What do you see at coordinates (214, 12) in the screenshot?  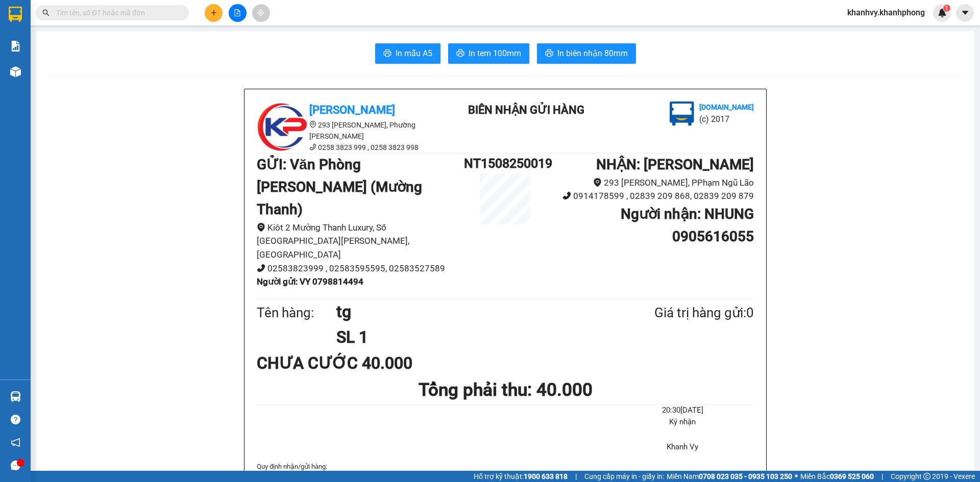 I see `span: plus` at bounding box center [214, 12].